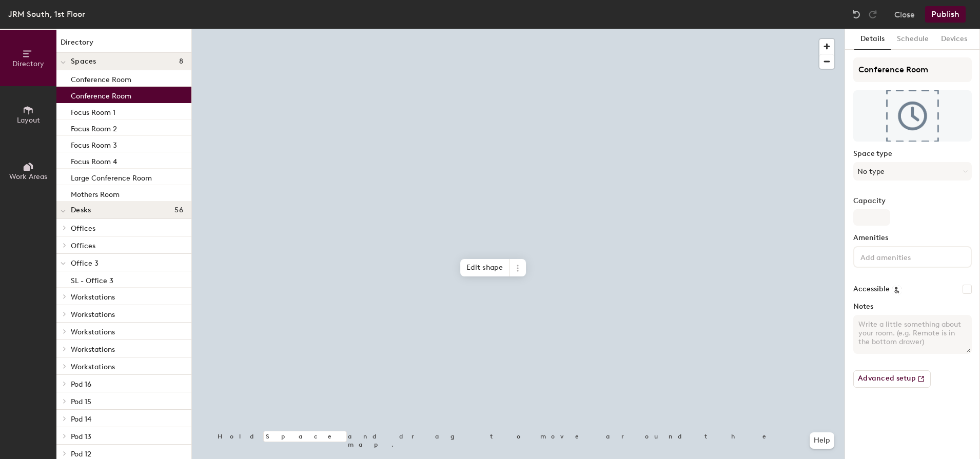  Describe the element at coordinates (904, 257) in the screenshot. I see `input: Add amenities` at that location.